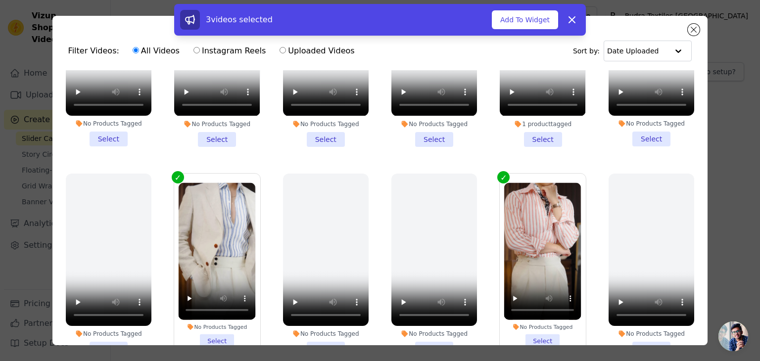 This screenshot has width=760, height=361. I want to click on label: All Videos, so click(156, 51).